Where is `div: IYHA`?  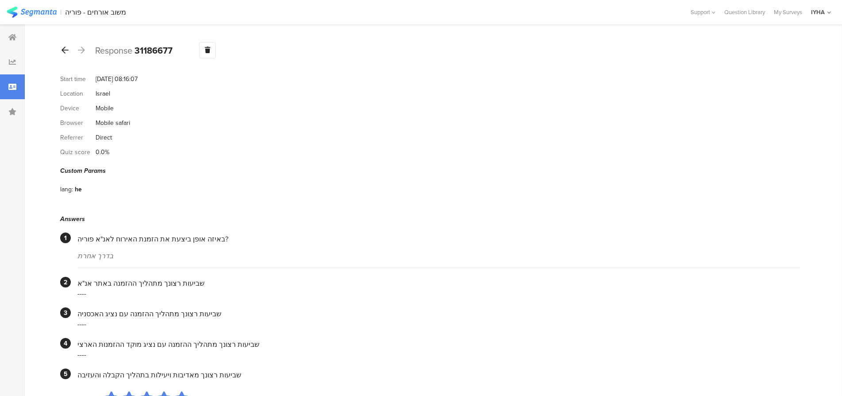
div: IYHA is located at coordinates (818, 12).